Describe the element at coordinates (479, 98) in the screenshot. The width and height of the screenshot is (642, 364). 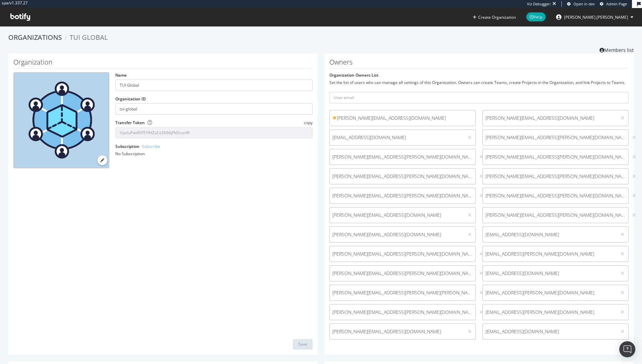
I see `input: User email` at that location.